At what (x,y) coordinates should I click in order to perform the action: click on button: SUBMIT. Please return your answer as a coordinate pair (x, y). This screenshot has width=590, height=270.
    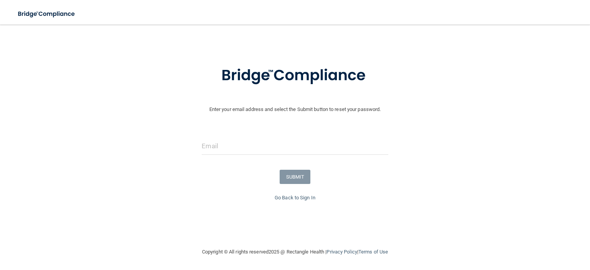
    Looking at the image, I should click on (295, 177).